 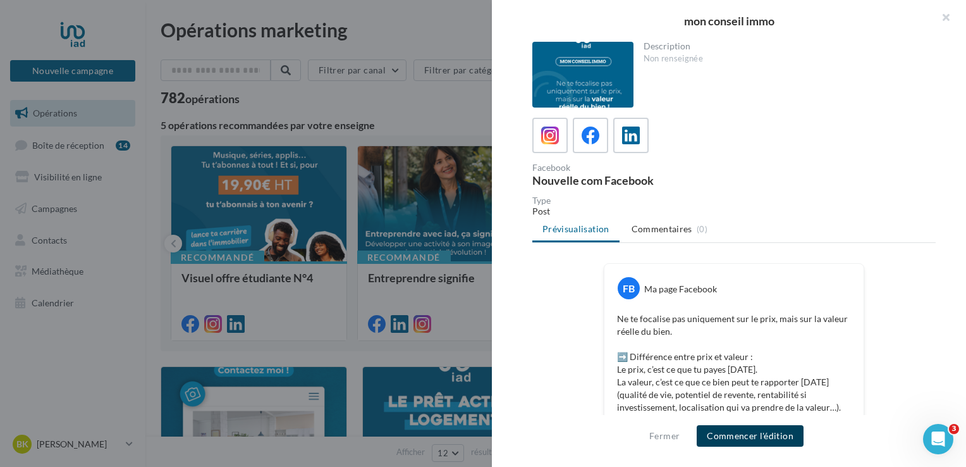 I want to click on div: Post, so click(x=734, y=211).